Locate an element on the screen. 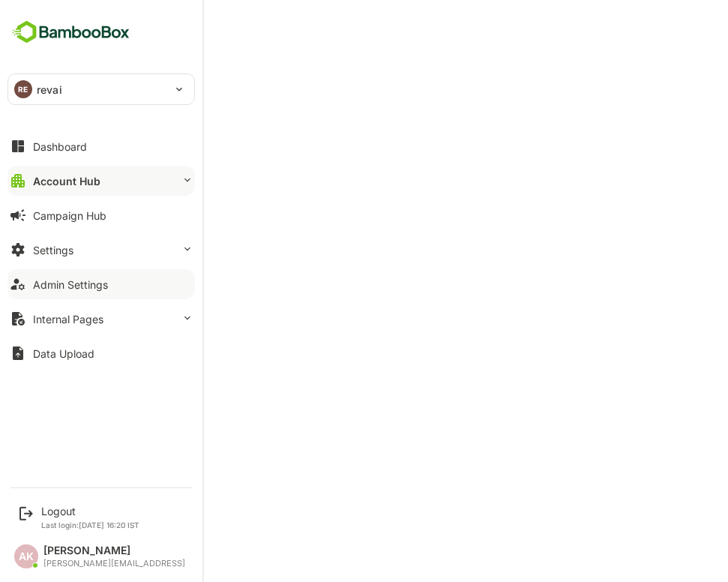 The height and width of the screenshot is (582, 728). div: Settings is located at coordinates (53, 250).